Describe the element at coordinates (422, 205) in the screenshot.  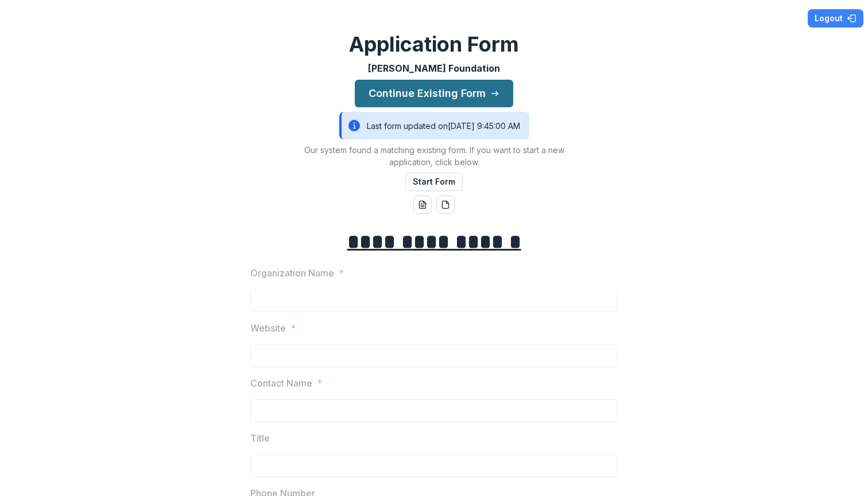
I see `button: word-download` at that location.